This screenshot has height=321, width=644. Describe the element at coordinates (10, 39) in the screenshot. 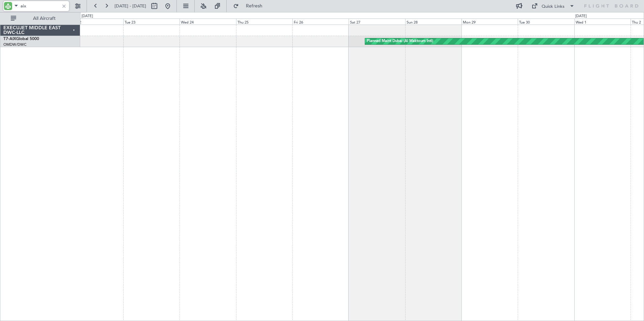

I see `span: T7-AIX` at that location.